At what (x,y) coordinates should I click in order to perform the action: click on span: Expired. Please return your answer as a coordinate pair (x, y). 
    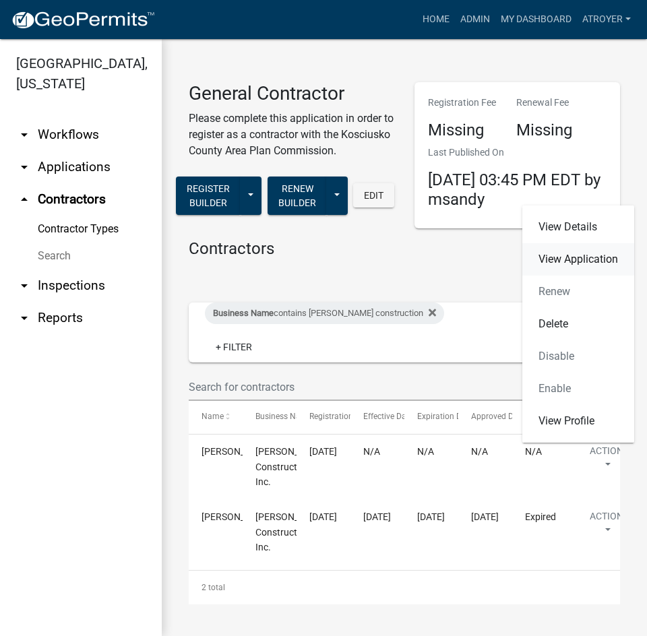
    Looking at the image, I should click on (540, 517).